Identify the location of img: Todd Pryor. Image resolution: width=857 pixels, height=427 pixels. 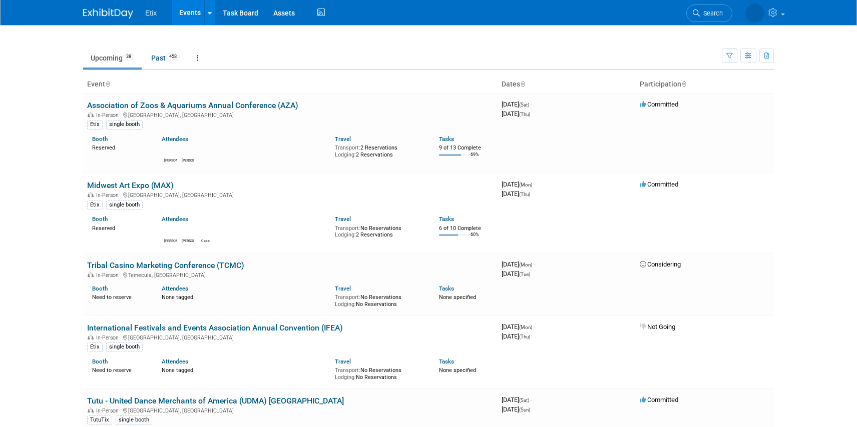
(170, 151).